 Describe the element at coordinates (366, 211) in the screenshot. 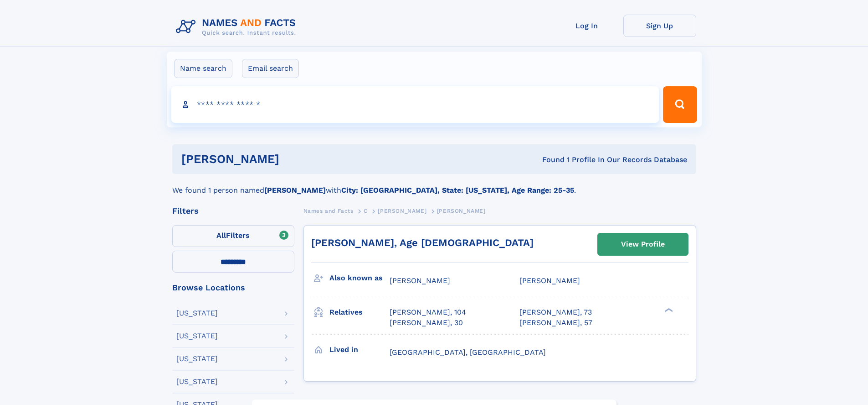

I see `span: C` at that location.